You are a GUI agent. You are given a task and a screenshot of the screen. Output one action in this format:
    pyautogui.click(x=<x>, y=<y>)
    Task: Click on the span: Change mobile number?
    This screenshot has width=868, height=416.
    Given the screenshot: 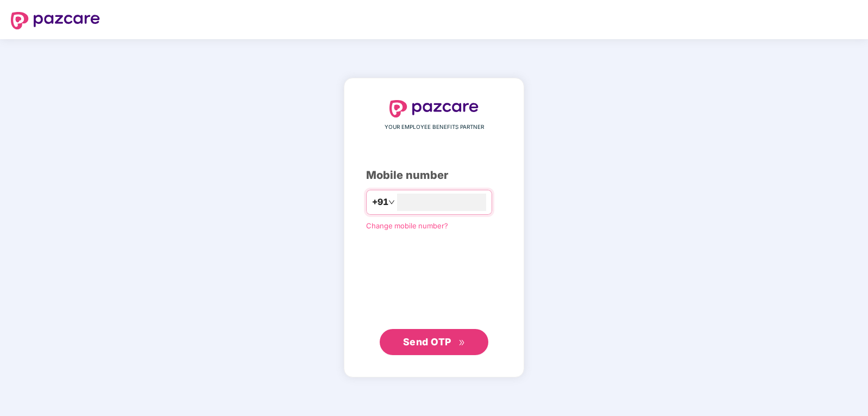 What is the action you would take?
    pyautogui.click(x=407, y=226)
    